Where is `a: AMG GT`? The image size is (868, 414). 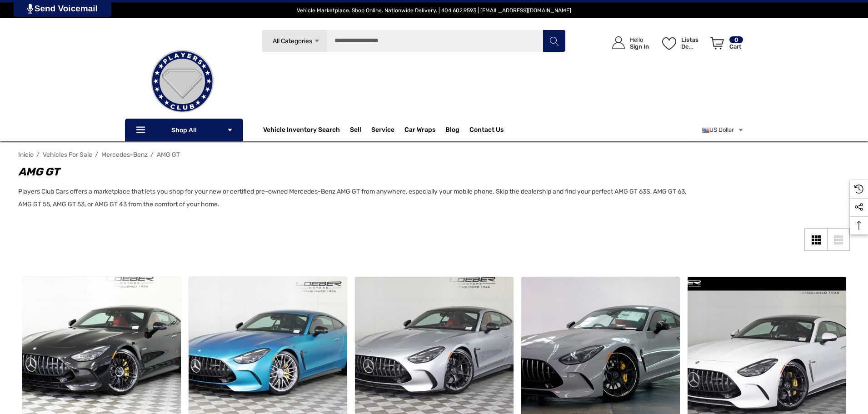
a: AMG GT is located at coordinates (168, 155).